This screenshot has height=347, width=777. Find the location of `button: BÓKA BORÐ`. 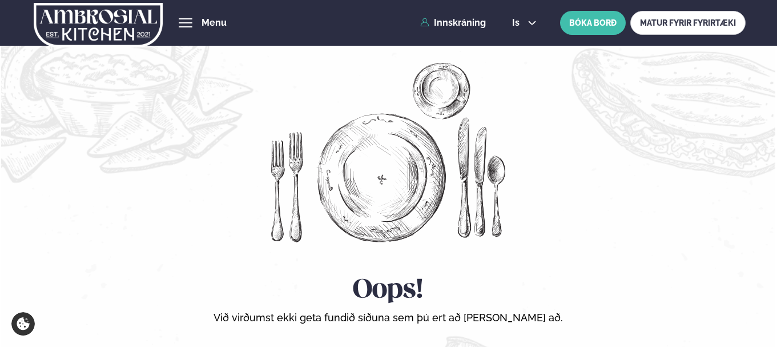

button: BÓKA BORÐ is located at coordinates (593, 23).